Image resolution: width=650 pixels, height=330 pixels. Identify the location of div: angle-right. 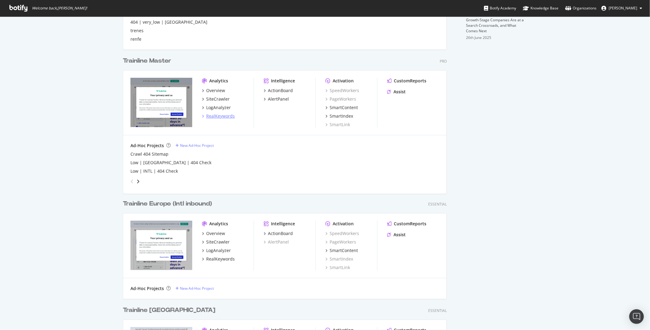
(138, 182).